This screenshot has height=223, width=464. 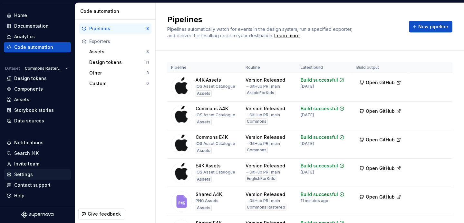 I want to click on a: Documentation, so click(x=37, y=26).